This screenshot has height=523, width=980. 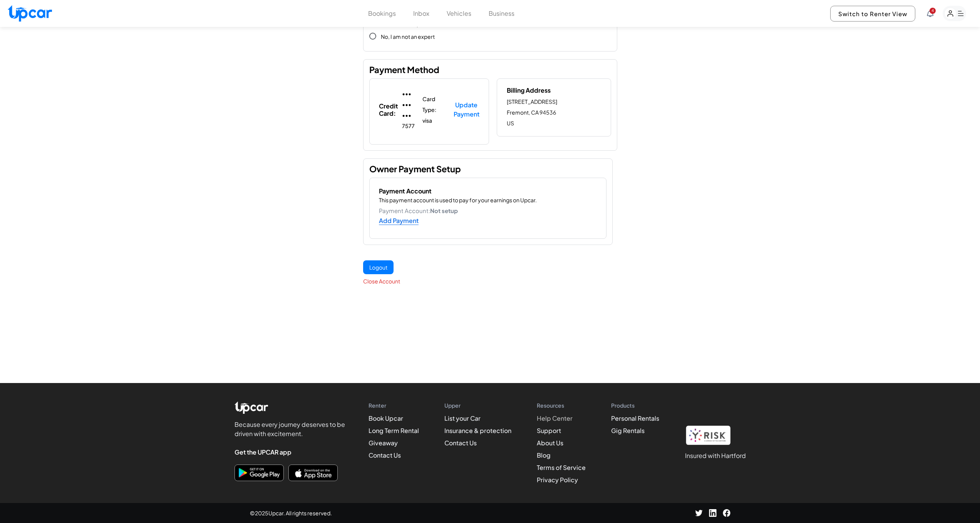 What do you see at coordinates (444, 210) in the screenshot?
I see `strong: Not setup` at bounding box center [444, 210].